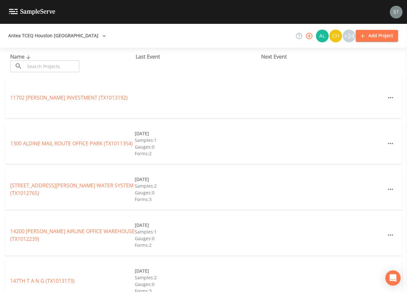 The image size is (407, 292). I want to click on img: logo, so click(32, 12).